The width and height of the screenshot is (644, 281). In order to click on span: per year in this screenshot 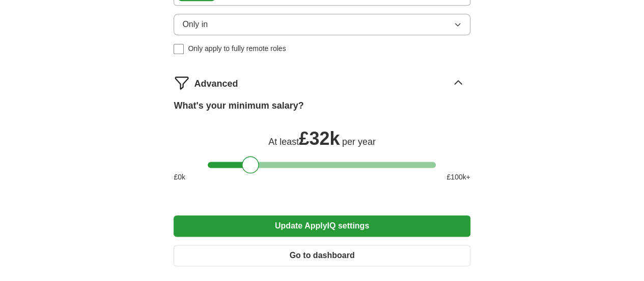, I will do `click(359, 141)`.